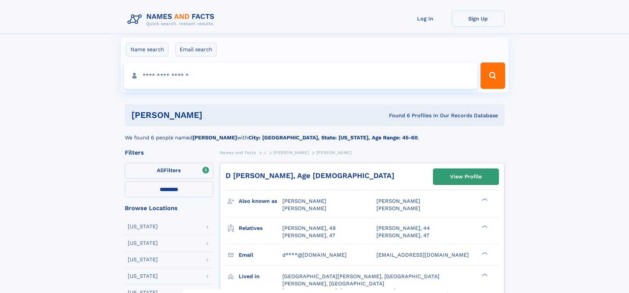 The height and width of the screenshot is (293, 629). Describe the element at coordinates (160, 170) in the screenshot. I see `span: All` at that location.